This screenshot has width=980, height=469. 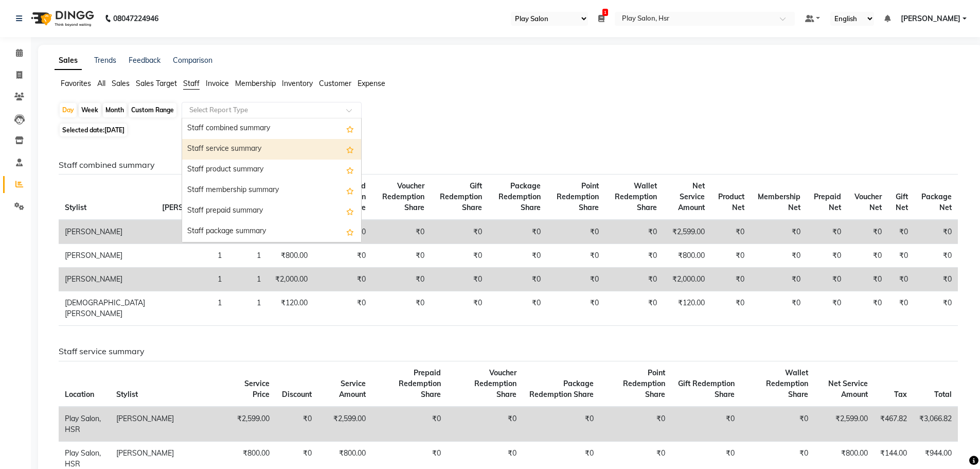 What do you see at coordinates (76, 83) in the screenshot?
I see `span: Favorites` at bounding box center [76, 83].